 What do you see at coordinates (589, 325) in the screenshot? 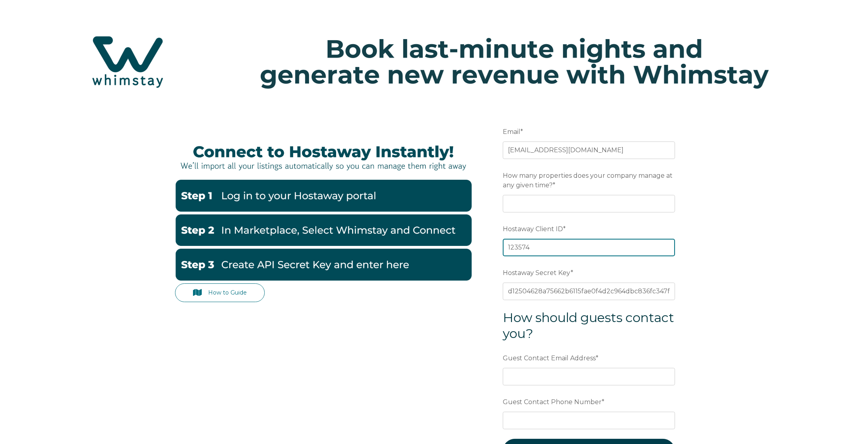
I see `span: How should guests contact you?` at bounding box center [589, 325].